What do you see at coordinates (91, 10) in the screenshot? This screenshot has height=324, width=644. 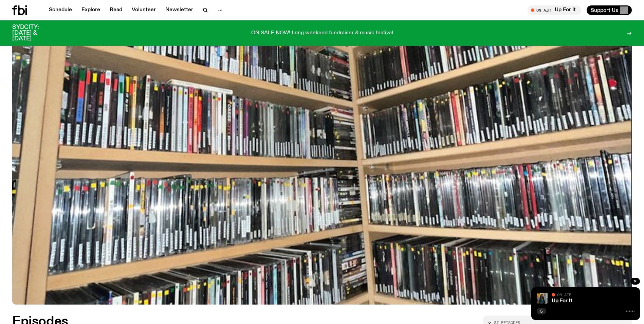 I see `a: Explore` at bounding box center [91, 10].